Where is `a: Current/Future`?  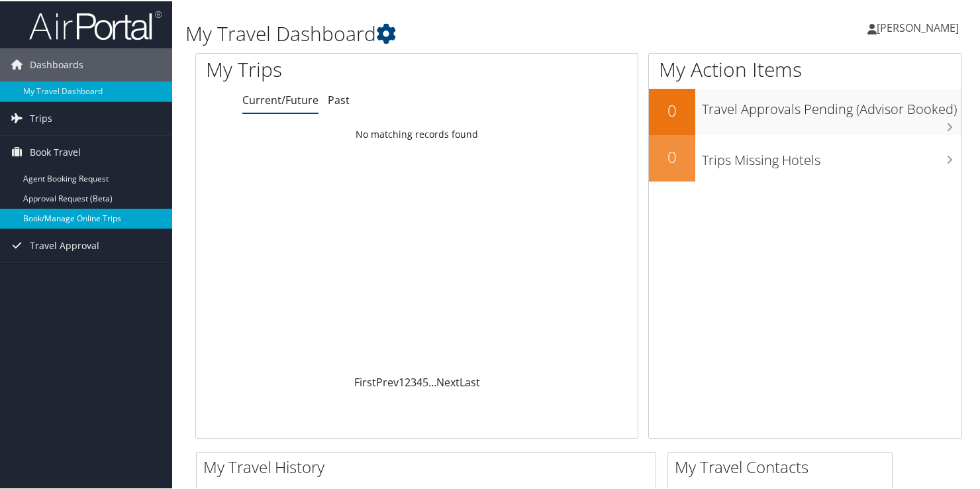
a: Current/Future is located at coordinates (281, 99).